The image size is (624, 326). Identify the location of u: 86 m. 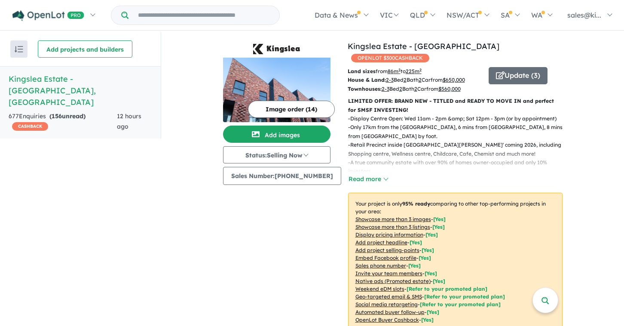
(394, 71).